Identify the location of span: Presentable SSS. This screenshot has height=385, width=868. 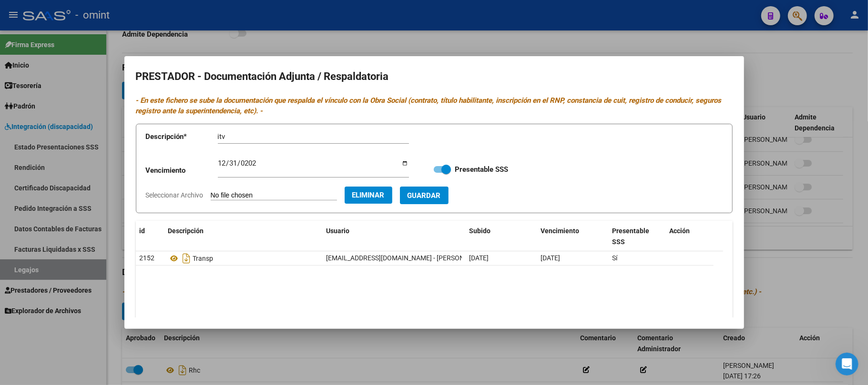
(631, 236).